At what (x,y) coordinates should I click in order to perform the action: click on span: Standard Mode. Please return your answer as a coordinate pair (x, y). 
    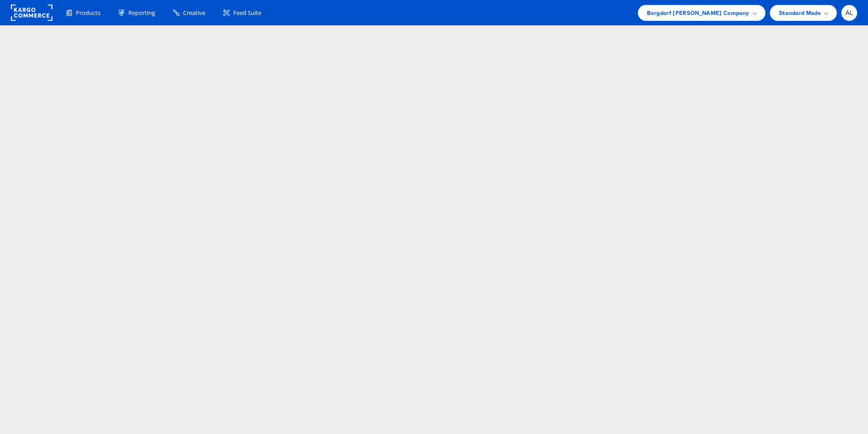
    Looking at the image, I should click on (800, 12).